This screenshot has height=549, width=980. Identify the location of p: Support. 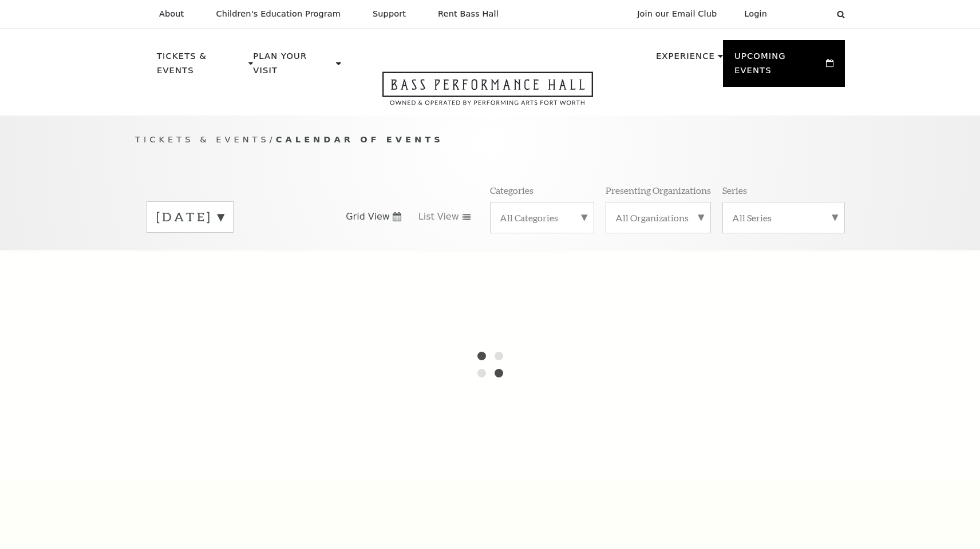
(389, 14).